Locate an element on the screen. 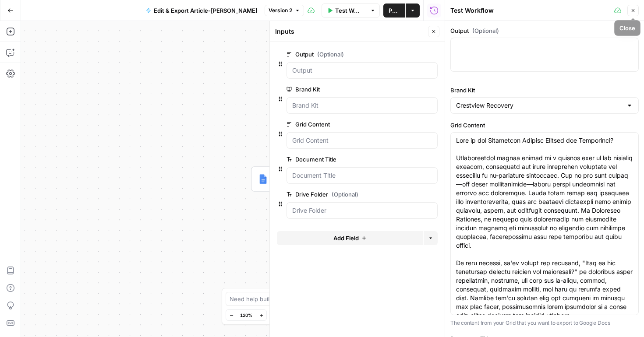  div: IntegrationCreate Google DocStep 4 is located at coordinates (333, 179).